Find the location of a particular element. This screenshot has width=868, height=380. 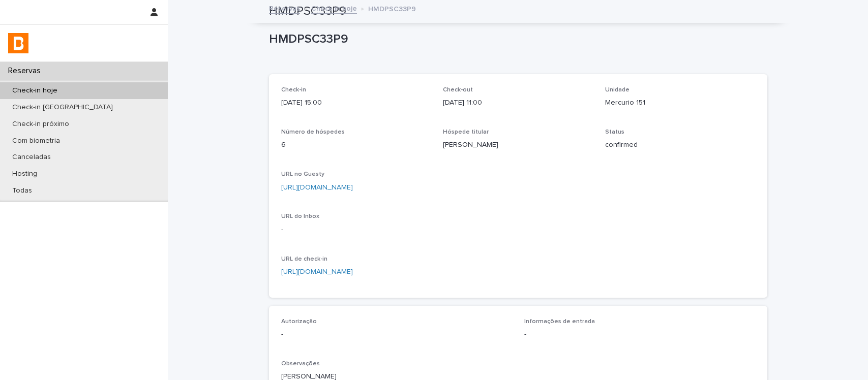

span: URL do Inbox is located at coordinates (300, 217).